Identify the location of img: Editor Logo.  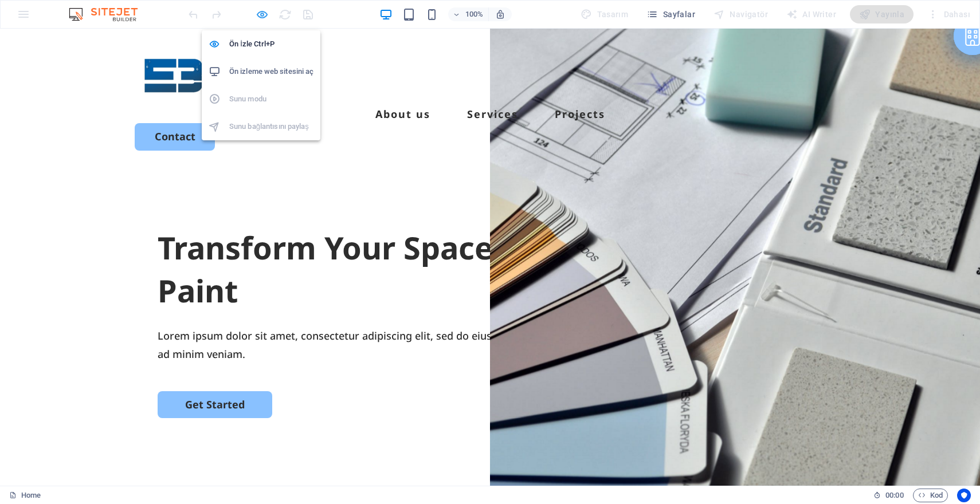
(109, 14).